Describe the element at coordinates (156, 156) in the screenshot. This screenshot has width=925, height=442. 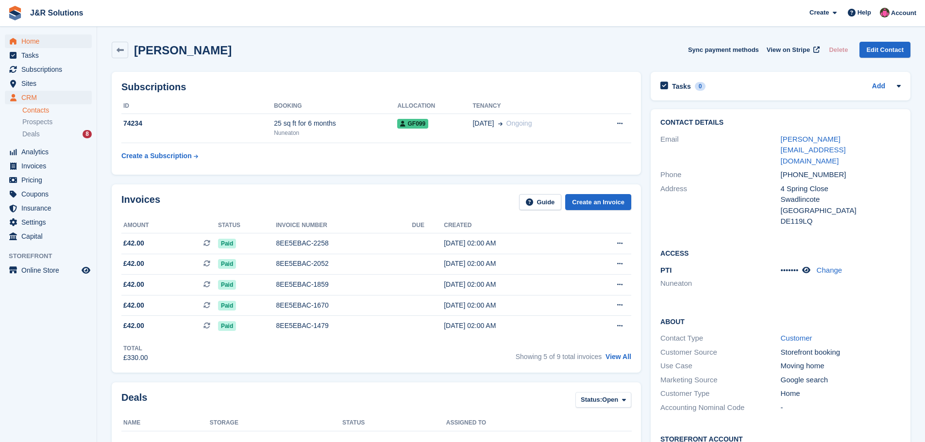
I see `div: Create a Subscription` at that location.